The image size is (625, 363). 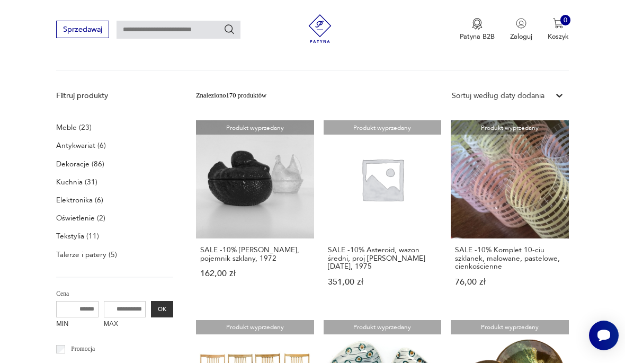 I want to click on a: Oświetlenie (2), so click(x=80, y=218).